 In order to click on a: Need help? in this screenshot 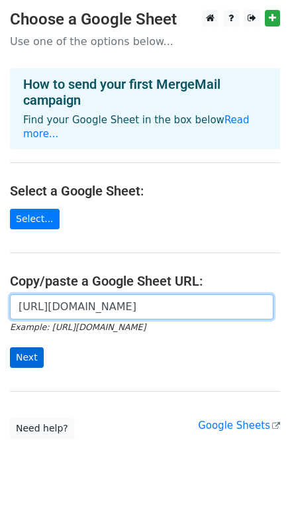, I will do `click(42, 428)`.